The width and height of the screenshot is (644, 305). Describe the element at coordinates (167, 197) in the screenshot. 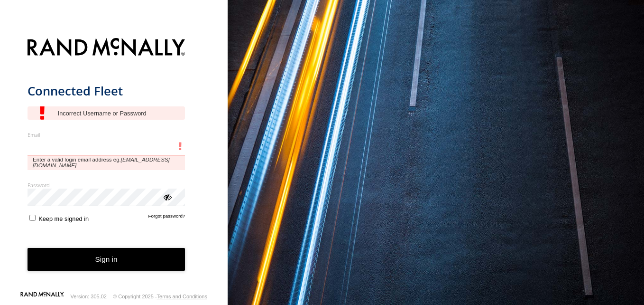

I see `div: ViewPassword` at that location.